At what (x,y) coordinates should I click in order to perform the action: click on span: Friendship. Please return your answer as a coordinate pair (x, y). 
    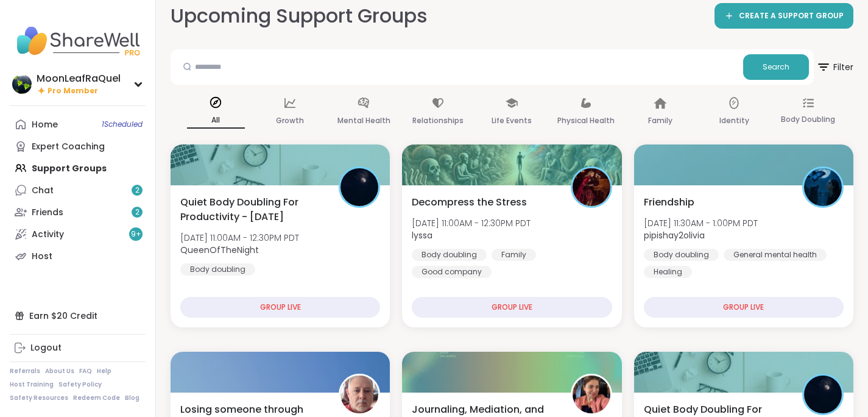
    Looking at the image, I should click on (669, 202).